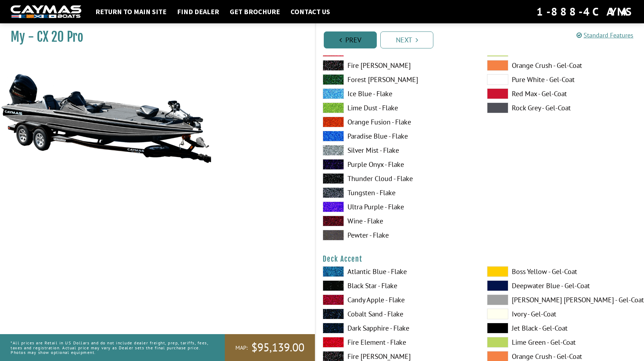 This screenshot has width=644, height=361. I want to click on label: Candy Apple - Flake, so click(398, 300).